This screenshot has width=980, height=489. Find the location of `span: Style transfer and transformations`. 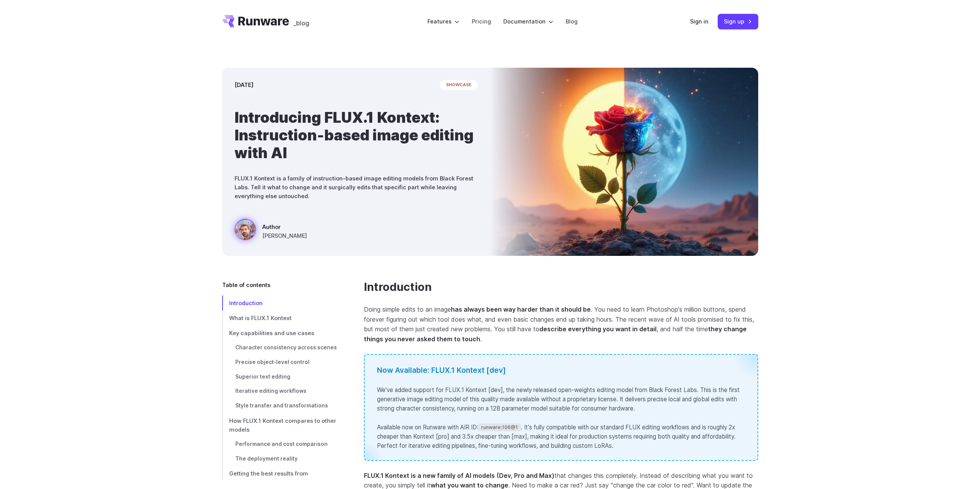

span: Style transfer and transformations is located at coordinates (281, 405).